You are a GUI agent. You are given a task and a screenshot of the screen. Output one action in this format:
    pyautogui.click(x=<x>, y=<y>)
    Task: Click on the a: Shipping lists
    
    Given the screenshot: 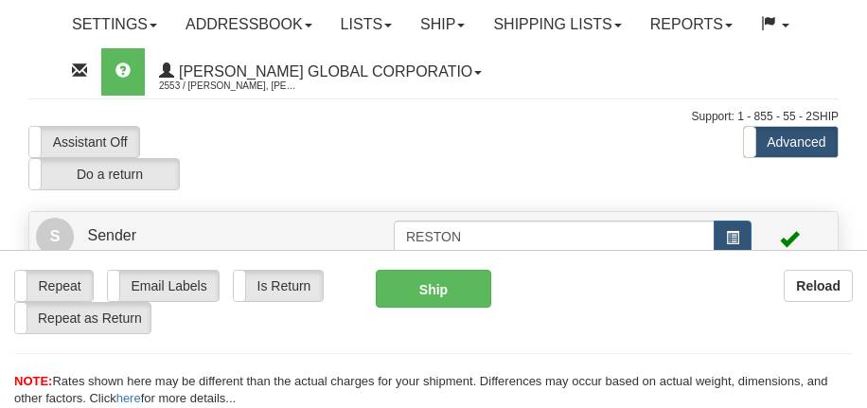 What is the action you would take?
    pyautogui.click(x=556, y=25)
    